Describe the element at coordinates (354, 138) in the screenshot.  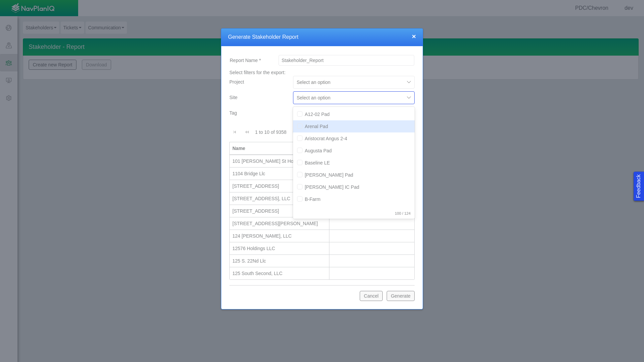
I see `div: Aristocrat Angus 2-4` at that location.